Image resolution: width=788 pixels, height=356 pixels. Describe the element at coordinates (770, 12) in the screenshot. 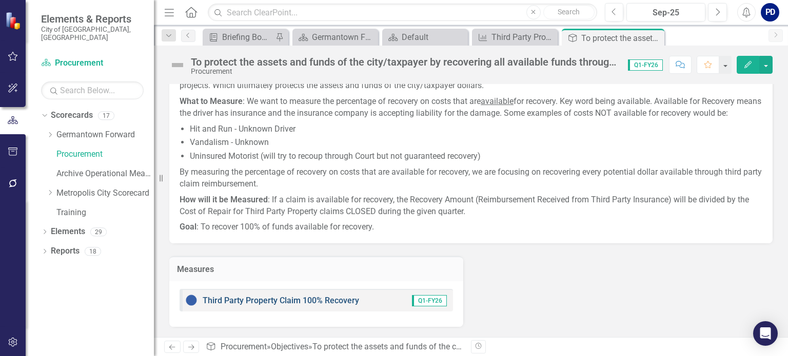

I see `button: PD` at that location.